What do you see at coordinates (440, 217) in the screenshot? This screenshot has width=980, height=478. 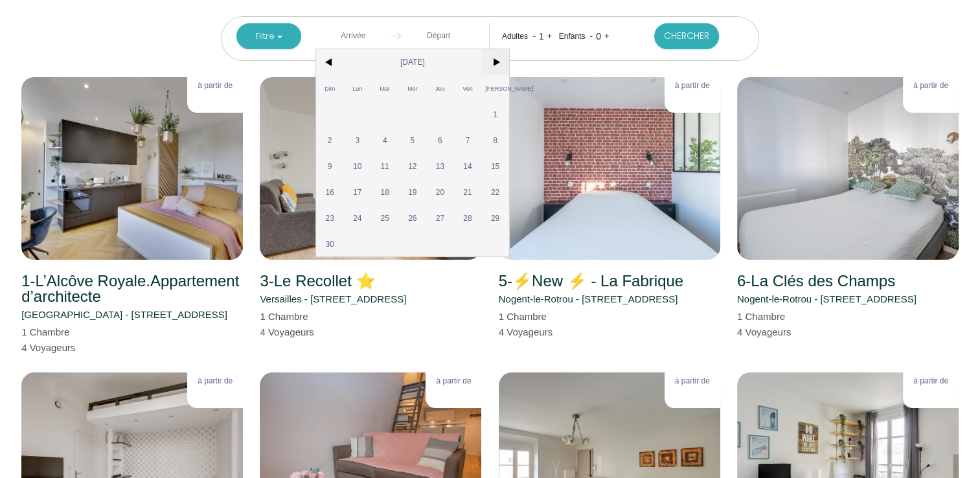 I see `span: 27` at bounding box center [440, 217].